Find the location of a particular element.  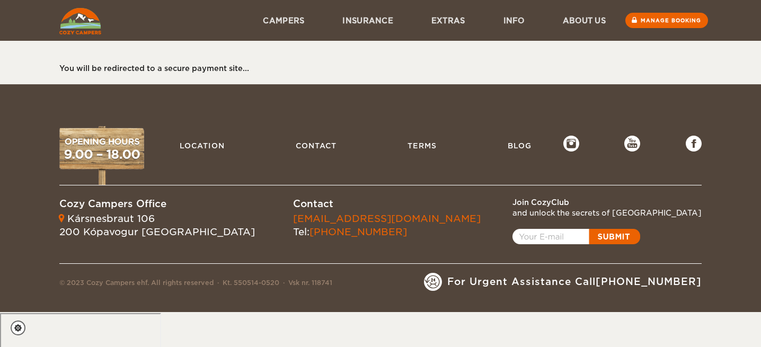

a: Location is located at coordinates (202, 146).